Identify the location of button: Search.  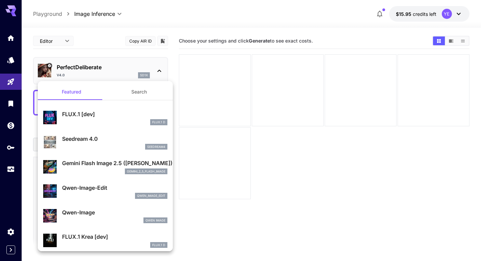
(139, 92).